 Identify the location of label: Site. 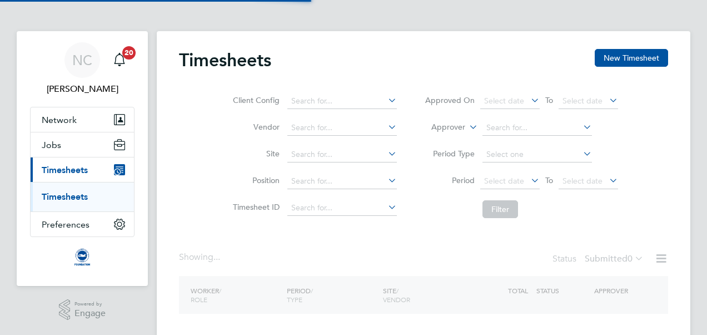
(255, 153).